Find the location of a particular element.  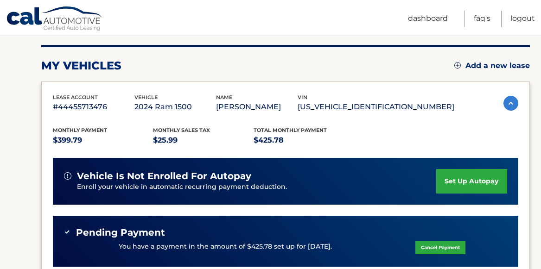

span: vehicle is not enrolled for autopay is located at coordinates (164, 176).